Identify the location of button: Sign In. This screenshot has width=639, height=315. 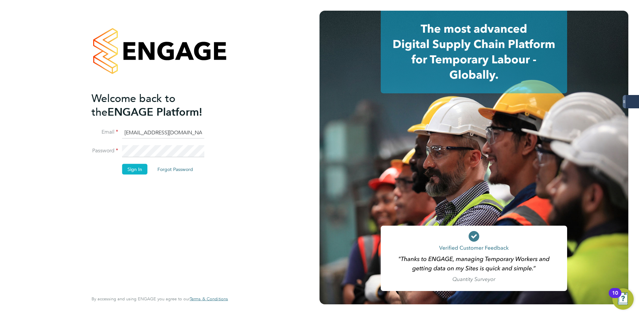
(135, 169).